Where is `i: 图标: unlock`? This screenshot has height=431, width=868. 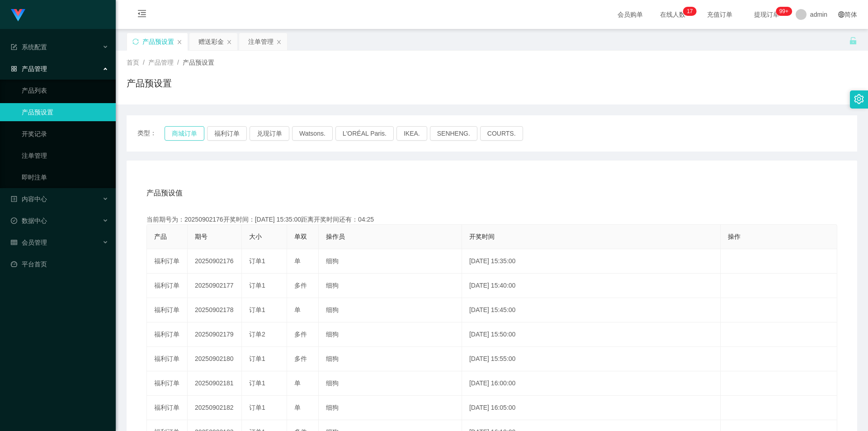 i: 图标: unlock is located at coordinates (853, 40).